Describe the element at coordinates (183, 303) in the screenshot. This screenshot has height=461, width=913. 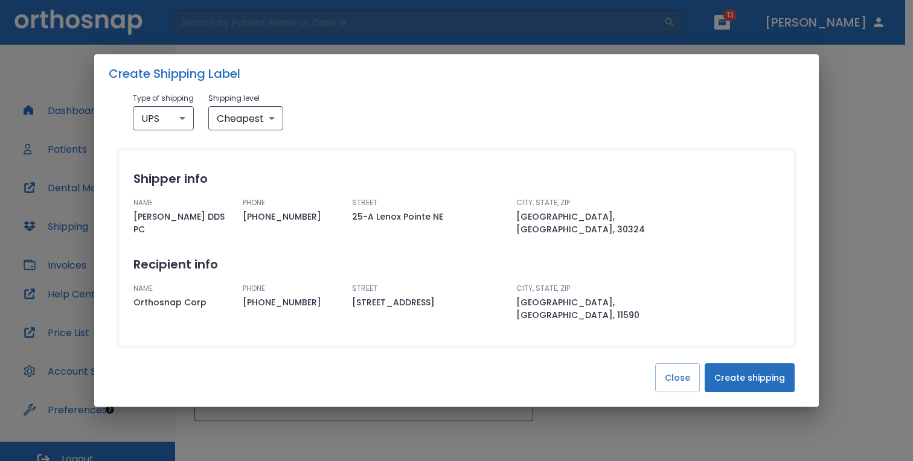
I see `span: Orthosnap Corp` at that location.